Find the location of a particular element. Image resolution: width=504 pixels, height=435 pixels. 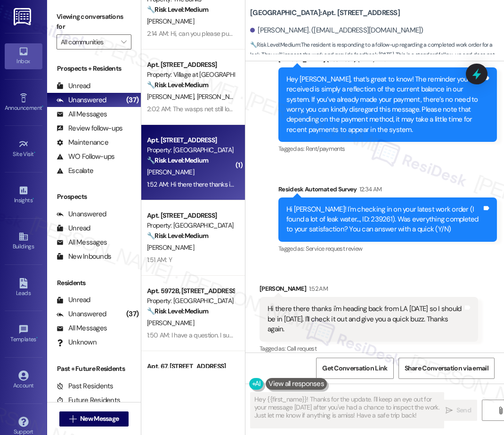

div: WO Follow-ups is located at coordinates (85, 157).